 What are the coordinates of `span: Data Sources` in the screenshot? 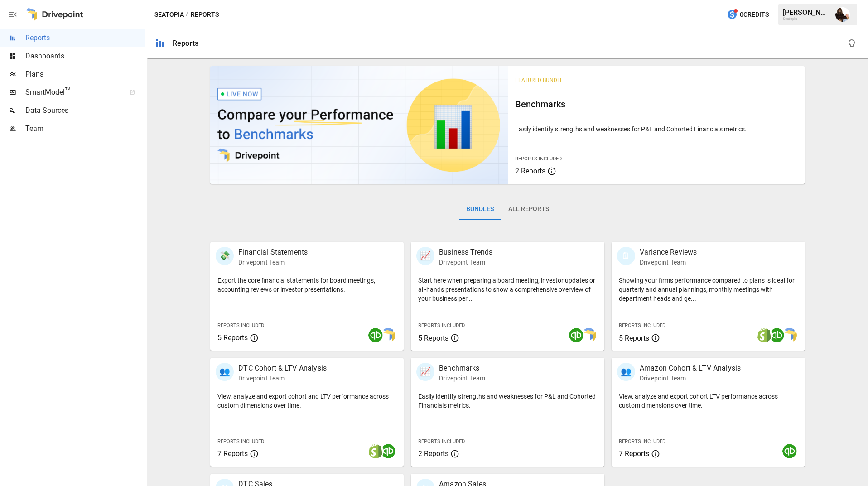 It's located at (85, 111).